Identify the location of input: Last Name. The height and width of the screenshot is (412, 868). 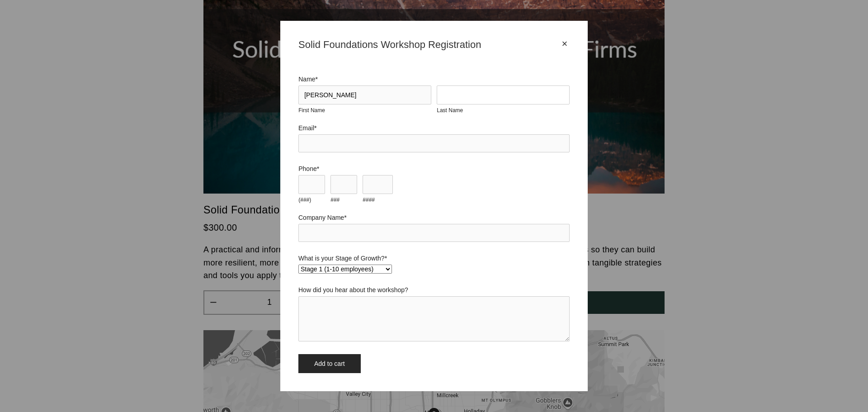
(503, 95).